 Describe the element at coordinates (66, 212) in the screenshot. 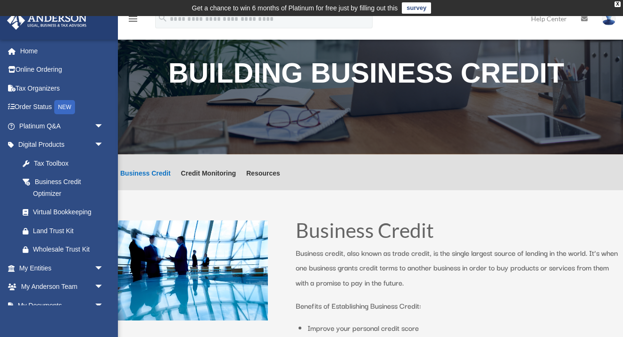

I see `a: Virtual Bookkeeping` at that location.